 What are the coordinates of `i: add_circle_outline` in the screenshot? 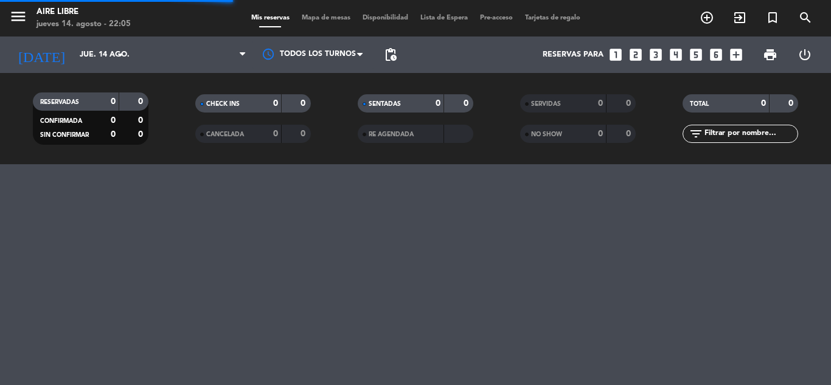 It's located at (707, 18).